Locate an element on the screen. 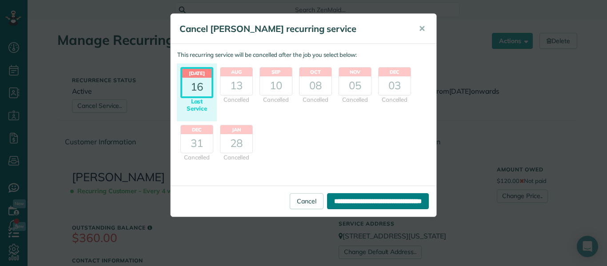 The width and height of the screenshot is (607, 266). a: Cancel is located at coordinates (306, 201).